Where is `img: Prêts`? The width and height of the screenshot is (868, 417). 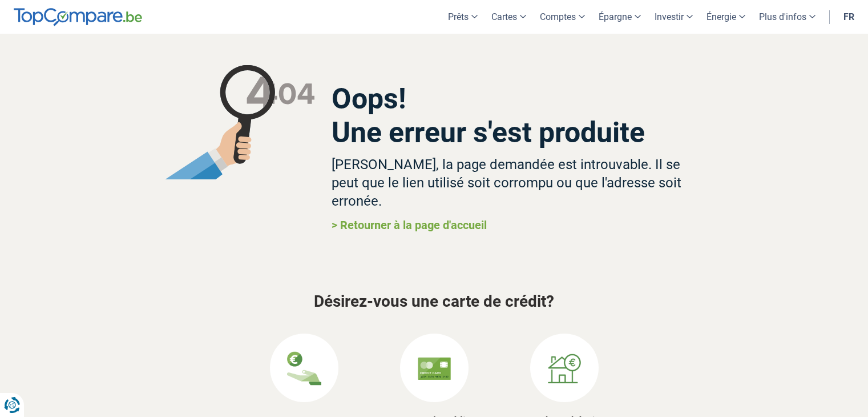
img: Prêts is located at coordinates (304, 368).